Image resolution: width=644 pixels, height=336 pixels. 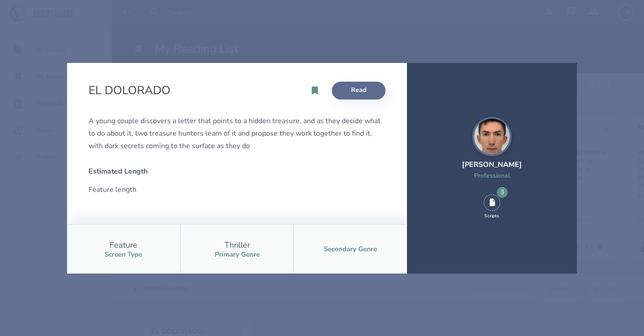 I want to click on a: Read, so click(x=358, y=91).